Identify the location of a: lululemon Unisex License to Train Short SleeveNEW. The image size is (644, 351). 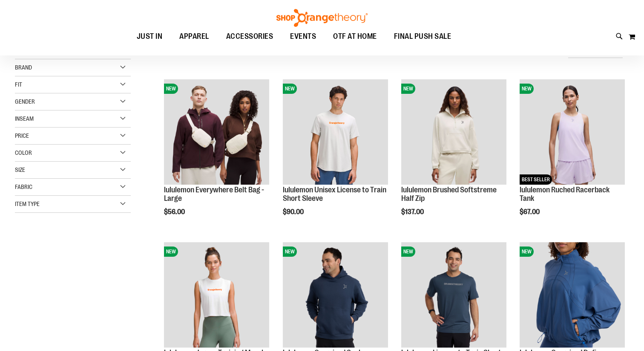
(335, 133).